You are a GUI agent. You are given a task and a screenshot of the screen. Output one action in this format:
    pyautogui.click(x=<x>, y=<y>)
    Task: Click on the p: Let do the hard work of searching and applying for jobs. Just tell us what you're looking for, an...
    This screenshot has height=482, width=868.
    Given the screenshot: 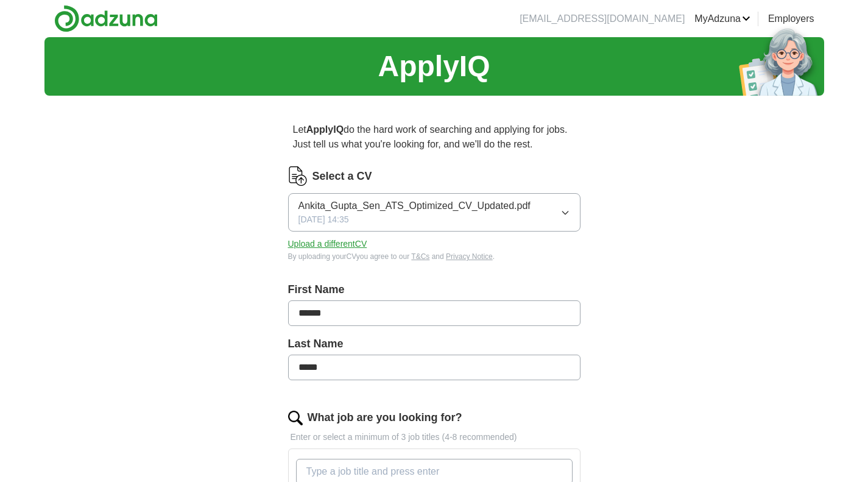 What is the action you would take?
    pyautogui.click(x=434, y=137)
    